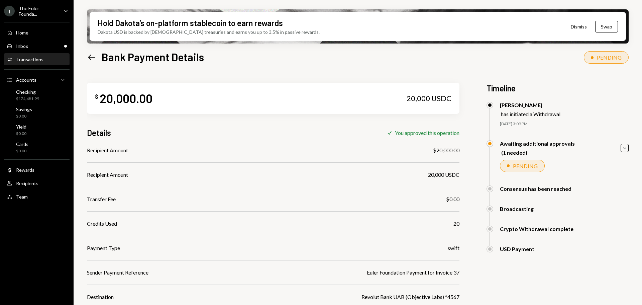 Image resolution: width=642 pixels, height=305 pixels. What do you see at coordinates (99, 132) in the screenshot?
I see `h3: Details` at bounding box center [99, 132].